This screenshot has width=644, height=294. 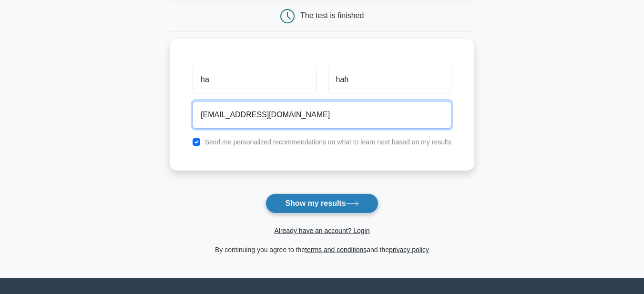 I want to click on a: terms and conditions, so click(x=335, y=250).